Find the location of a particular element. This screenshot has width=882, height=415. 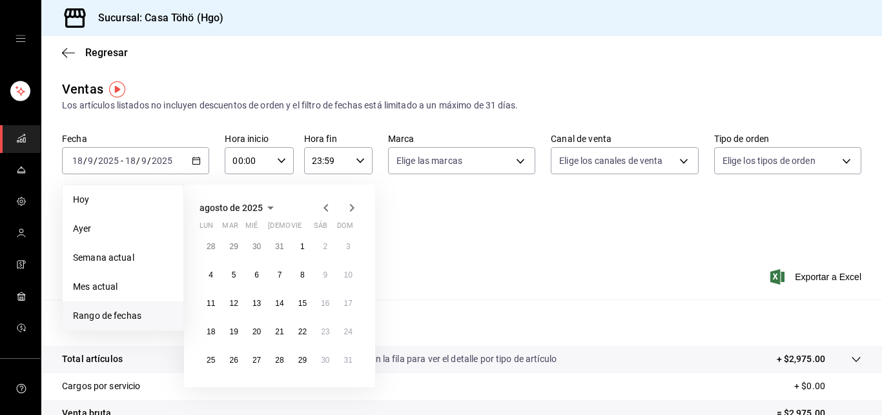

abbr: jueves is located at coordinates (306, 228).